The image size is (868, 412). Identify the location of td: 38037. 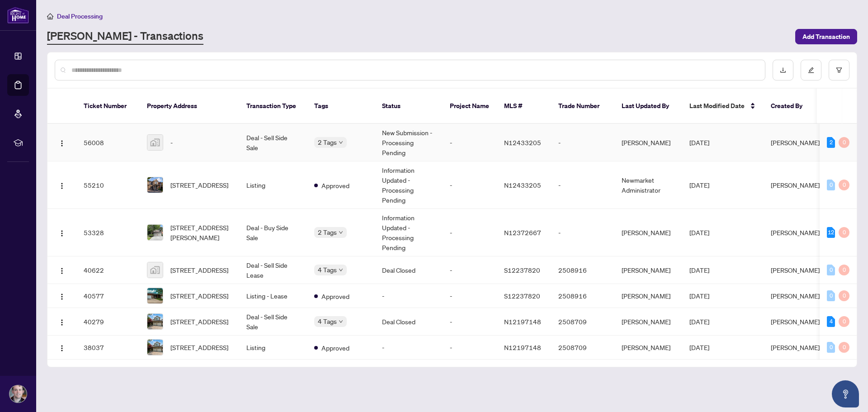
(108, 347).